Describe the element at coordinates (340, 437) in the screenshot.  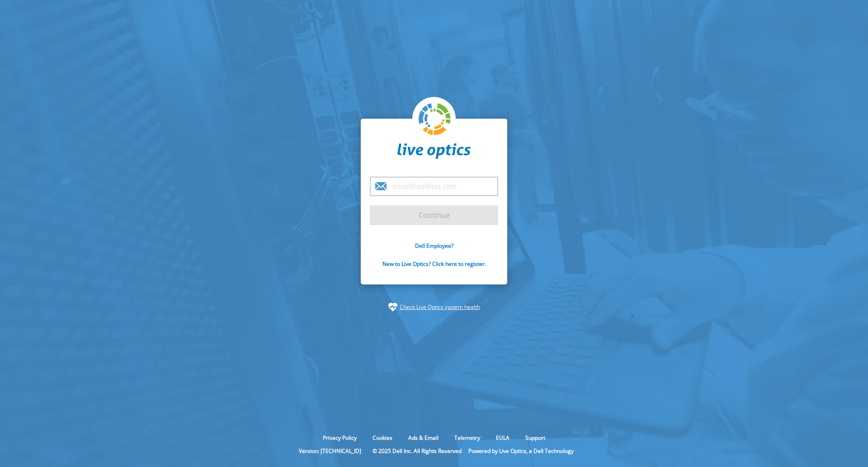
I see `a: Privacy Policy` at that location.